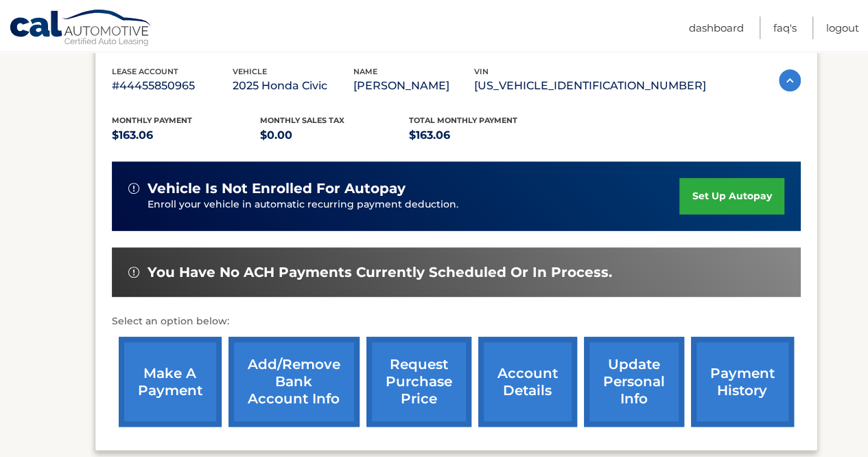 This screenshot has height=457, width=868. What do you see at coordinates (790, 81) in the screenshot?
I see `img: accordion-active.svg` at bounding box center [790, 81].